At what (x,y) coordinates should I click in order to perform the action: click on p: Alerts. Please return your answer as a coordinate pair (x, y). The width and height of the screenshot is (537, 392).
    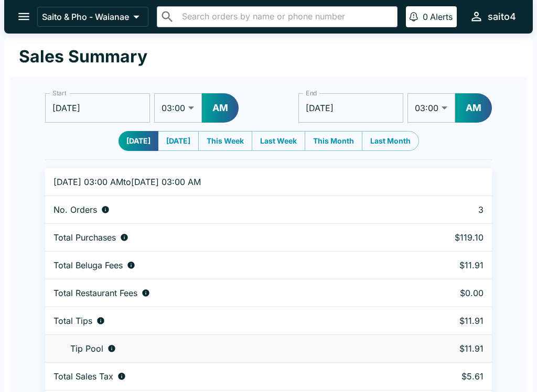
    Looking at the image, I should click on (441, 17).